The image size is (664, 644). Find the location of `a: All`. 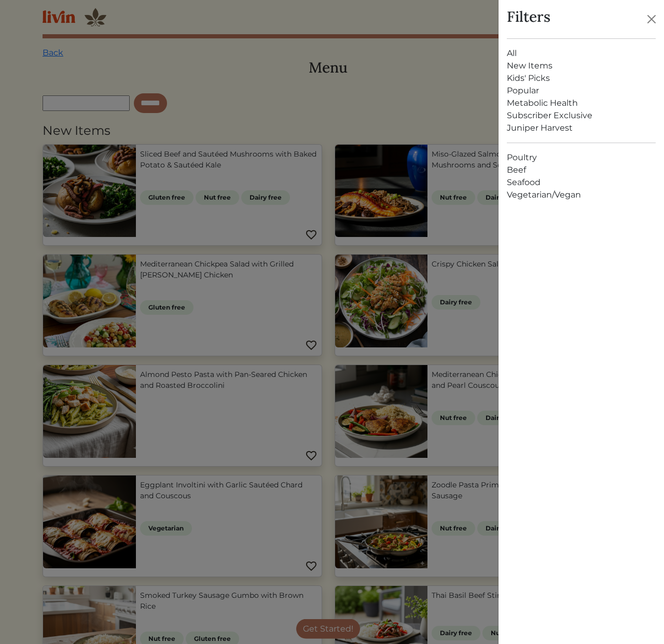

a: All is located at coordinates (581, 53).